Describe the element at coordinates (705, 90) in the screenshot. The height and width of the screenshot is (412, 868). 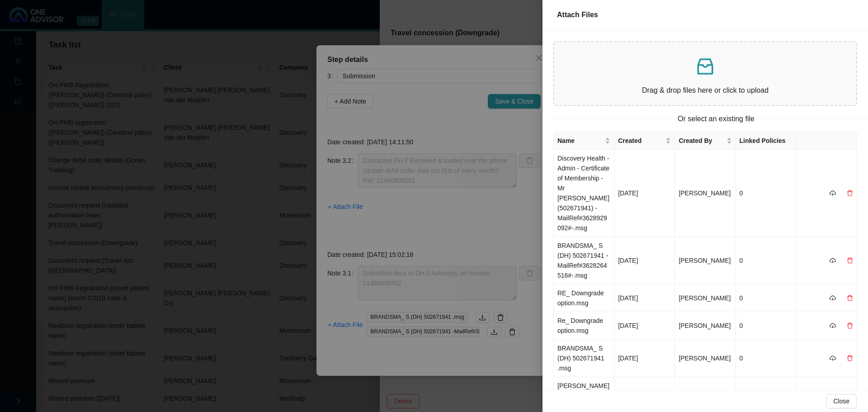
I see `p: Drag & drop files here or click to upload` at that location.